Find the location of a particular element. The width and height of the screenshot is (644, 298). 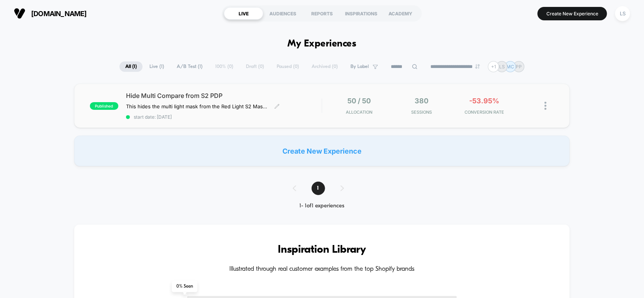

div: ACADEMY is located at coordinates (400, 13).